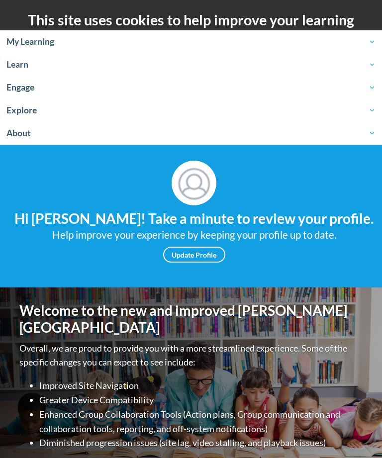 The image size is (382, 458). What do you see at coordinates (191, 356) in the screenshot?
I see `p: Overall, we are proud to provide you with a more streamlined experience. Some of the specific cha...` at bounding box center [191, 356].